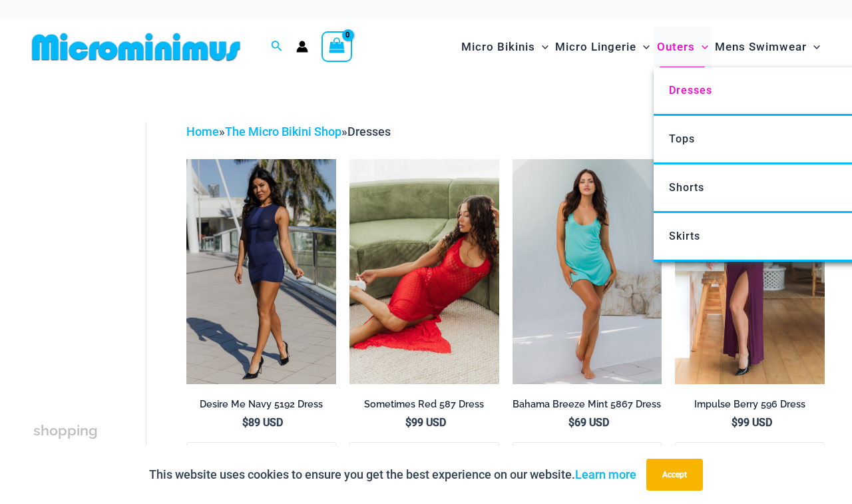 The width and height of the screenshot is (852, 504). I want to click on p: This website uses cookies to ensure you get the best experience on our website., so click(393, 474).